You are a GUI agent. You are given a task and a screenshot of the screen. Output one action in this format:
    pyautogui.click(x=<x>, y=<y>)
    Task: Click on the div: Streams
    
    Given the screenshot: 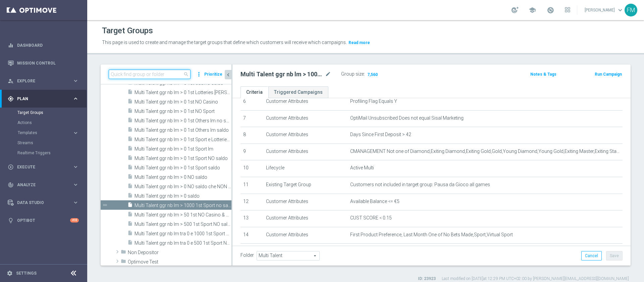 What is the action you would take?
    pyautogui.click(x=52, y=143)
    